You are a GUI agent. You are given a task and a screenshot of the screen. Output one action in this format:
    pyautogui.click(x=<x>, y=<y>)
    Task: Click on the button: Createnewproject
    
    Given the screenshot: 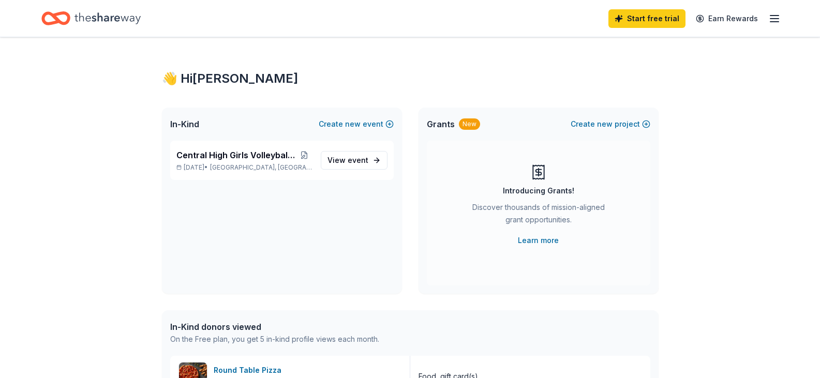 What is the action you would take?
    pyautogui.click(x=611, y=124)
    